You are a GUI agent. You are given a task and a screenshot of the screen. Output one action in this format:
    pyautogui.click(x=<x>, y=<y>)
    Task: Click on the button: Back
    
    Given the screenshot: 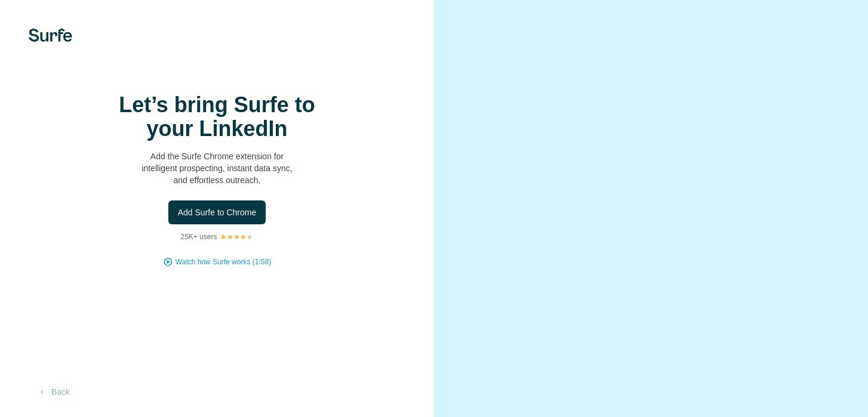 What is the action you would take?
    pyautogui.click(x=53, y=392)
    